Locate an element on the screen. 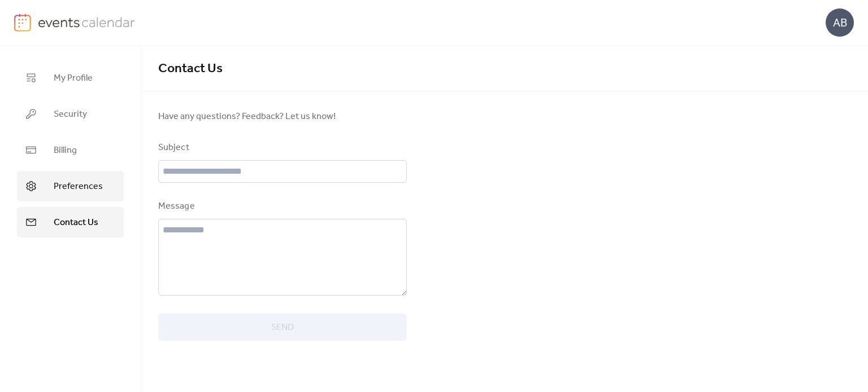 The height and width of the screenshot is (392, 868). span: Have any questions? Feedback? Let us know! is located at coordinates (282, 117).